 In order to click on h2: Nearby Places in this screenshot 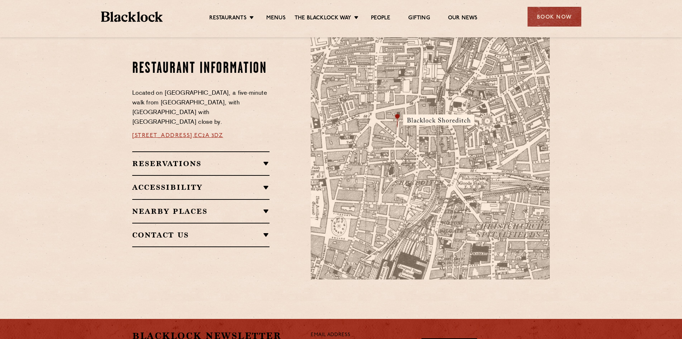, I will do `click(201, 211)`.